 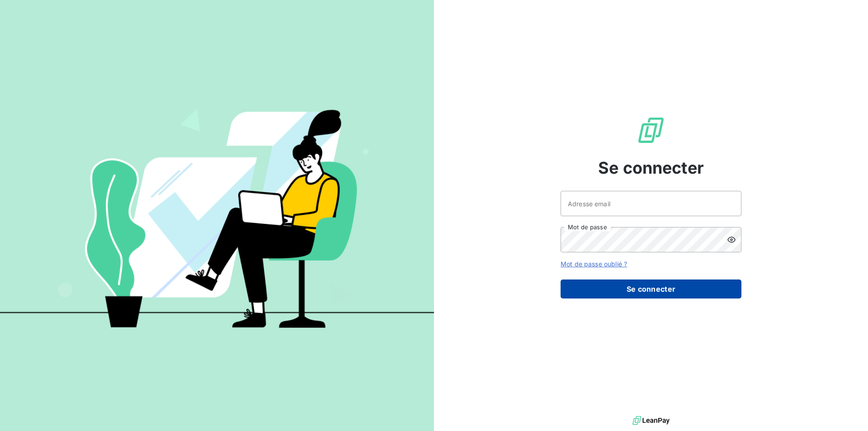 What do you see at coordinates (651, 421) in the screenshot?
I see `img: logo` at bounding box center [651, 421].